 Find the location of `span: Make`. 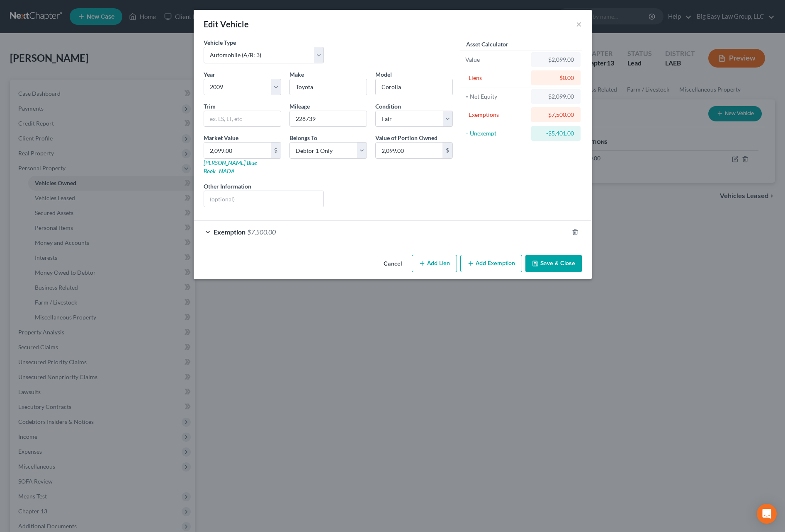

span: Make is located at coordinates (297, 74).